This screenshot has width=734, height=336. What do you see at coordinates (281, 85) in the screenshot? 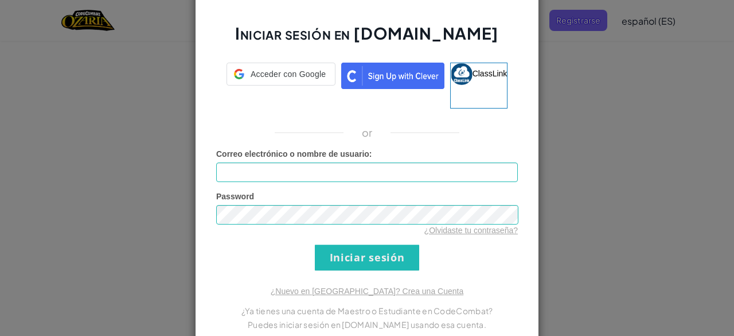
I see `a: Acceder con Google` at bounding box center [281, 85].